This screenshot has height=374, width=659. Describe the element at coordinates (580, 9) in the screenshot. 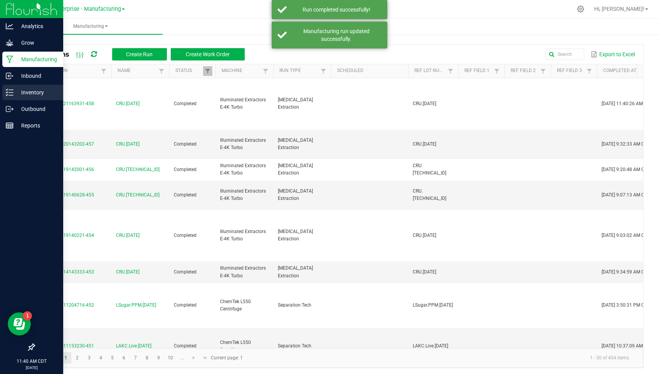

I see `div: Manage settings` at that location.